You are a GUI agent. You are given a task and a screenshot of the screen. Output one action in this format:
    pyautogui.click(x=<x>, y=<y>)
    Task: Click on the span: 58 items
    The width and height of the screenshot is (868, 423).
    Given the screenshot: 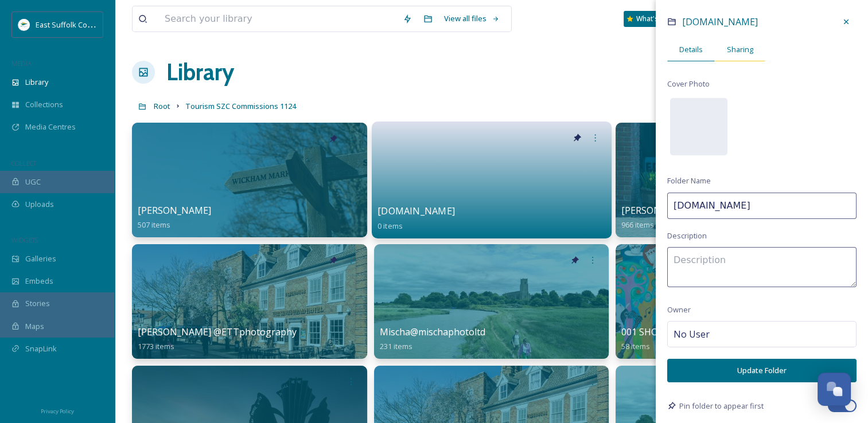 What is the action you would take?
    pyautogui.click(x=636, y=346)
    